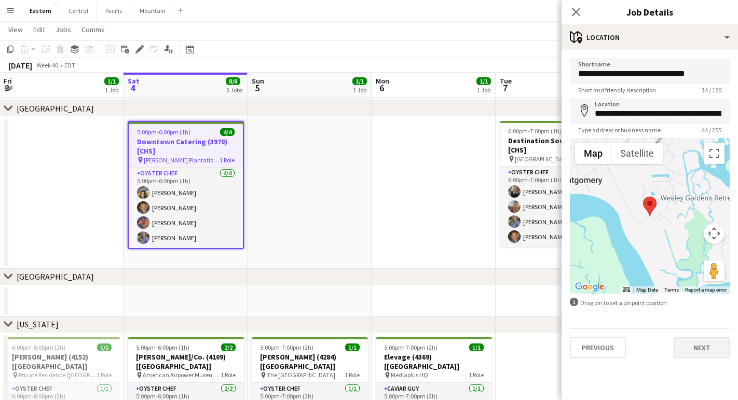  Describe the element at coordinates (627, 290) in the screenshot. I see `button: Keyboard shortcuts` at that location.